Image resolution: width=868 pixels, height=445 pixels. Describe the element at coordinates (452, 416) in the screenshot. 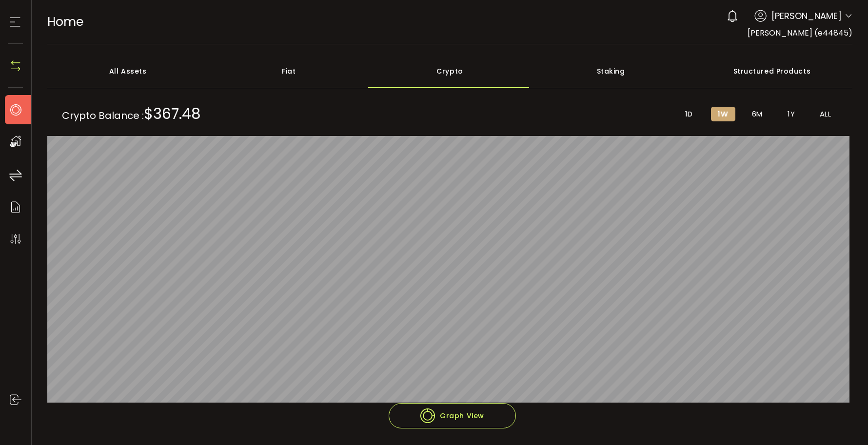

I see `button: Graph View` at that location.